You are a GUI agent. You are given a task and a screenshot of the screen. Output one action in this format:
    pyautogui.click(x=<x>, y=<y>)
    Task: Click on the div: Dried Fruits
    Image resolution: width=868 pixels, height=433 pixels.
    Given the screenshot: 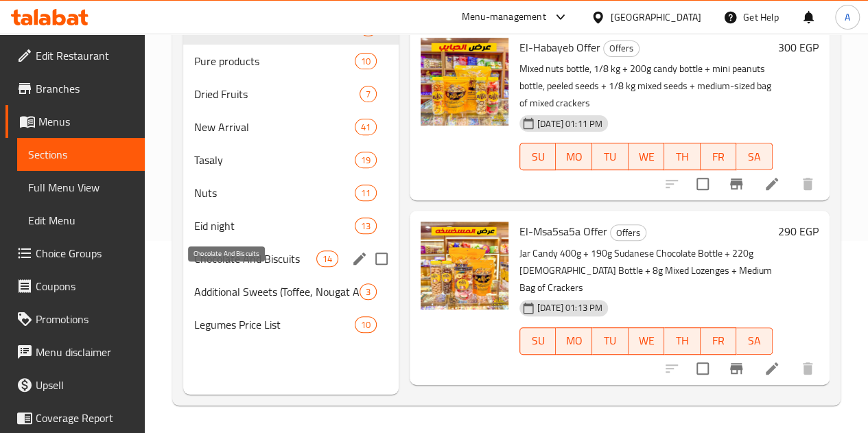 What is the action you would take?
    pyautogui.click(x=276, y=94)
    